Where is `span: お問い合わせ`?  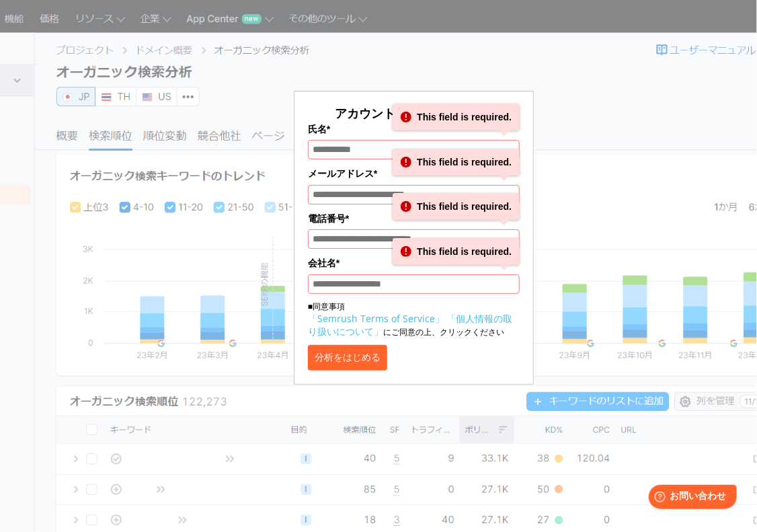 span: お問い合わせ is located at coordinates (60, 16).